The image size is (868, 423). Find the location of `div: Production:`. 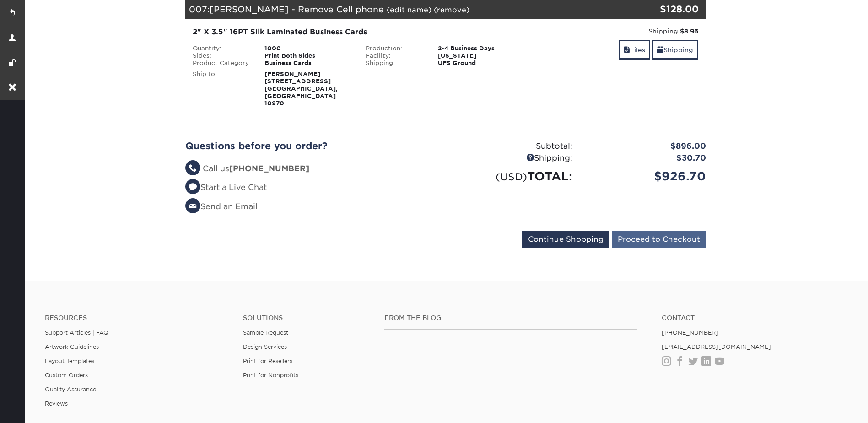

div: Production: is located at coordinates (395, 48).